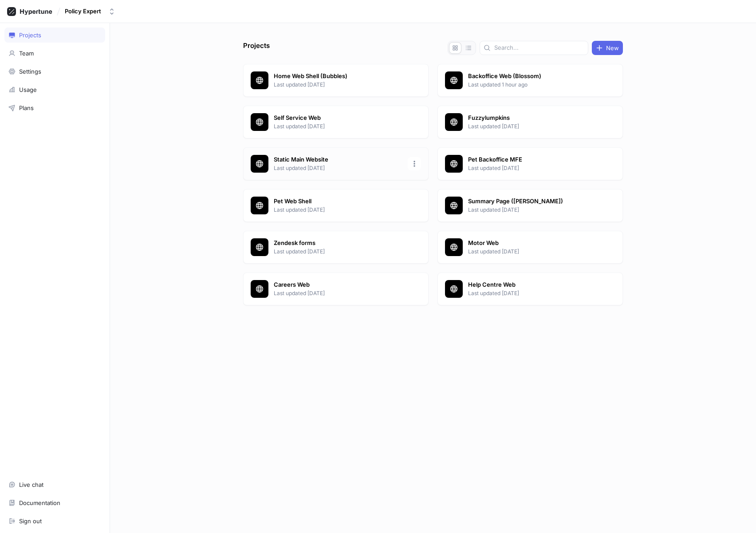 This screenshot has width=756, height=533. What do you see at coordinates (28, 90) in the screenshot?
I see `div: Usage` at bounding box center [28, 90].